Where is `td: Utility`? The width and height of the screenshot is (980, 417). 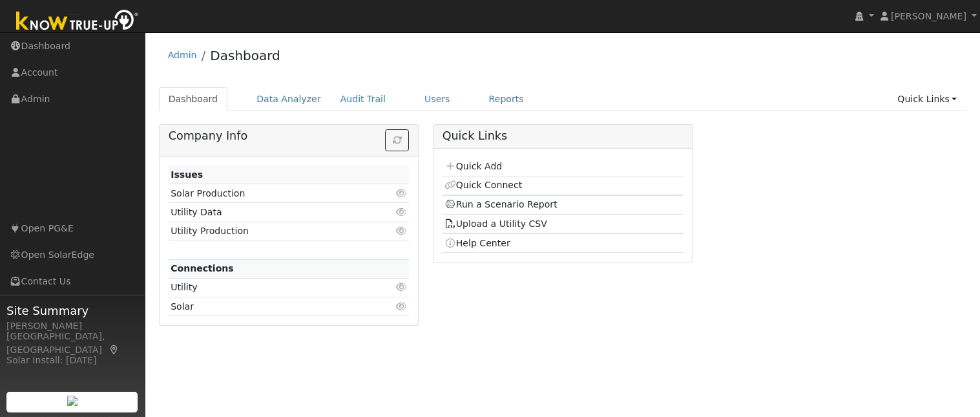
td: Utility is located at coordinates (269, 287).